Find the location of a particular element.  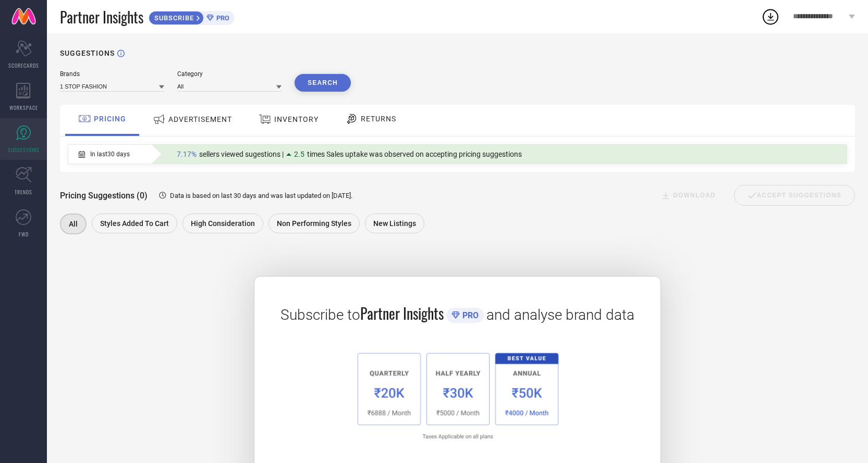

span: New Listings is located at coordinates (395, 223).